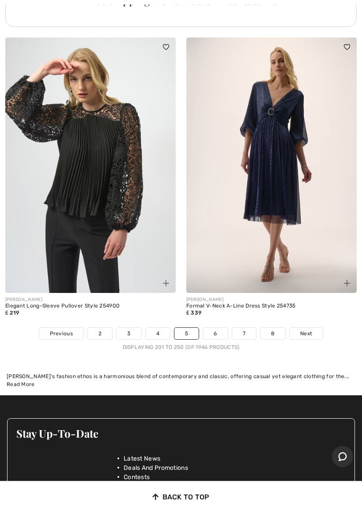 The image size is (362, 510). I want to click on a: 8, so click(273, 334).